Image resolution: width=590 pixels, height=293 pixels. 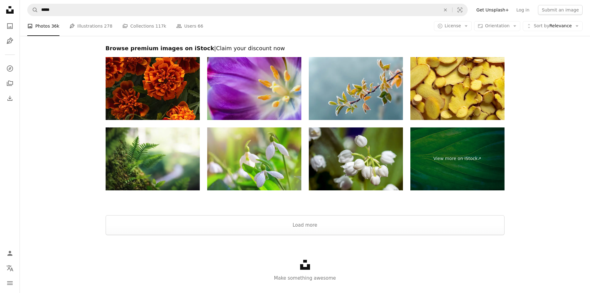 I want to click on button: Orientation, so click(x=497, y=26).